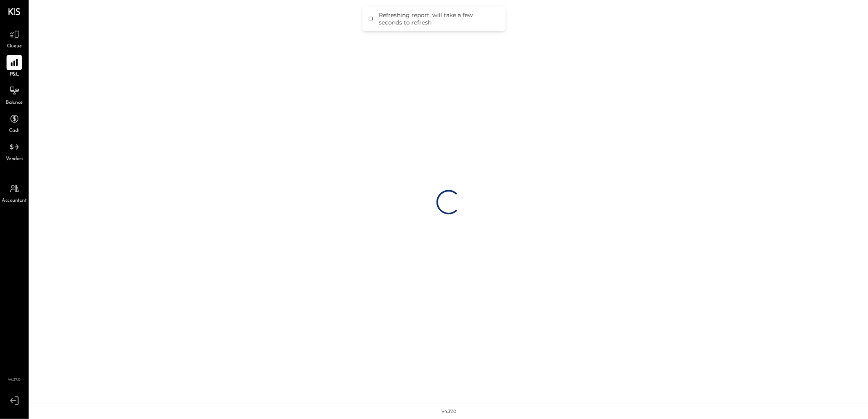  What do you see at coordinates (14, 95) in the screenshot?
I see `a: Balance` at bounding box center [14, 95].